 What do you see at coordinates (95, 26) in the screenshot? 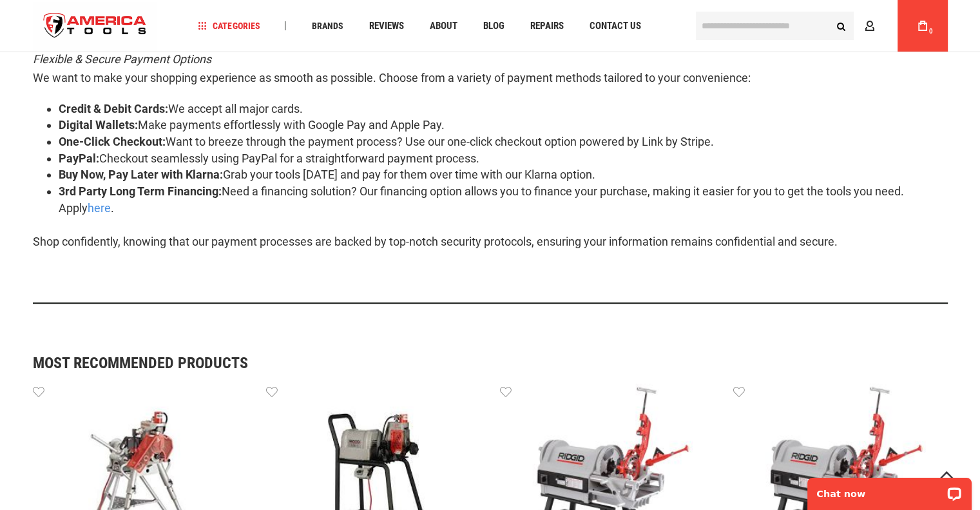
I see `img: America Tools` at bounding box center [95, 26].